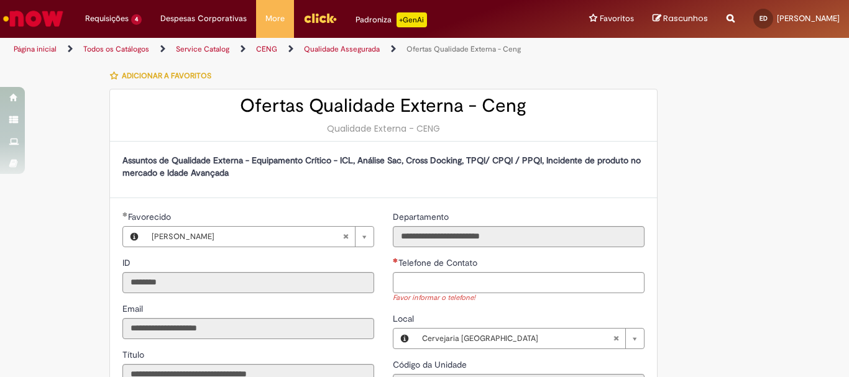  Describe the element at coordinates (107, 19) in the screenshot. I see `span: Requisições` at that location.